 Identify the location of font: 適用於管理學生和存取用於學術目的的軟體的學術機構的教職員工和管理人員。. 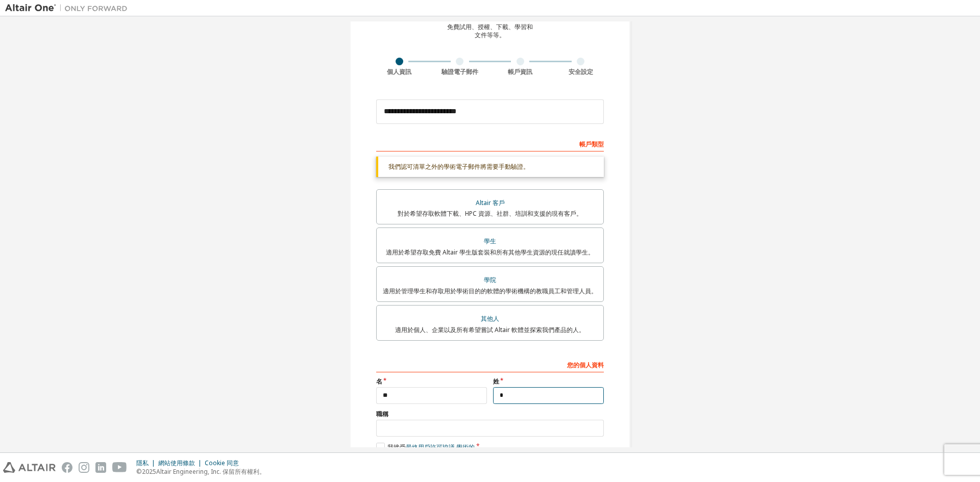
(490, 291).